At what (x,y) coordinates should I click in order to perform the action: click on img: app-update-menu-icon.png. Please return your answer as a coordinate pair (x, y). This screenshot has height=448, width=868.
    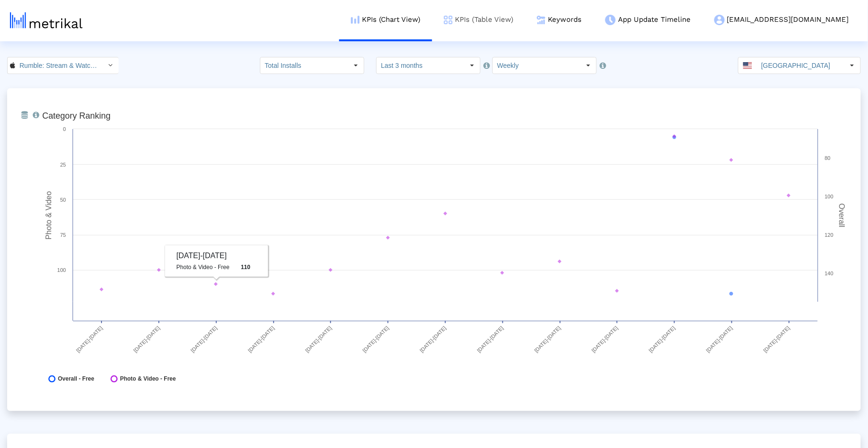
    Looking at the image, I should click on (610, 20).